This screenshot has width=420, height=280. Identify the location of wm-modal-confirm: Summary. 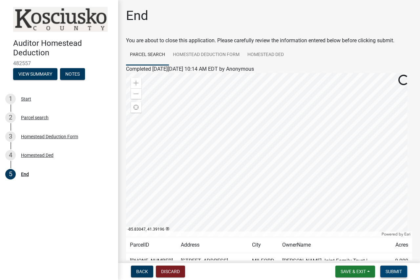
(35, 74).